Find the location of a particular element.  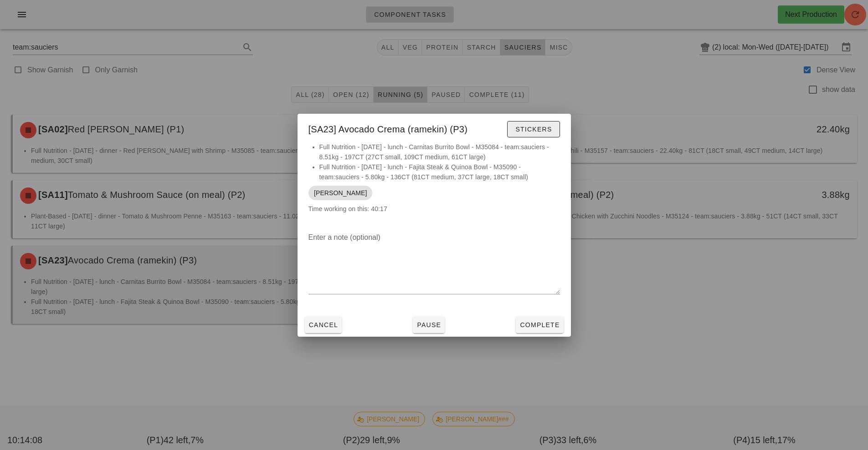

span: Cancel is located at coordinates (324, 325).